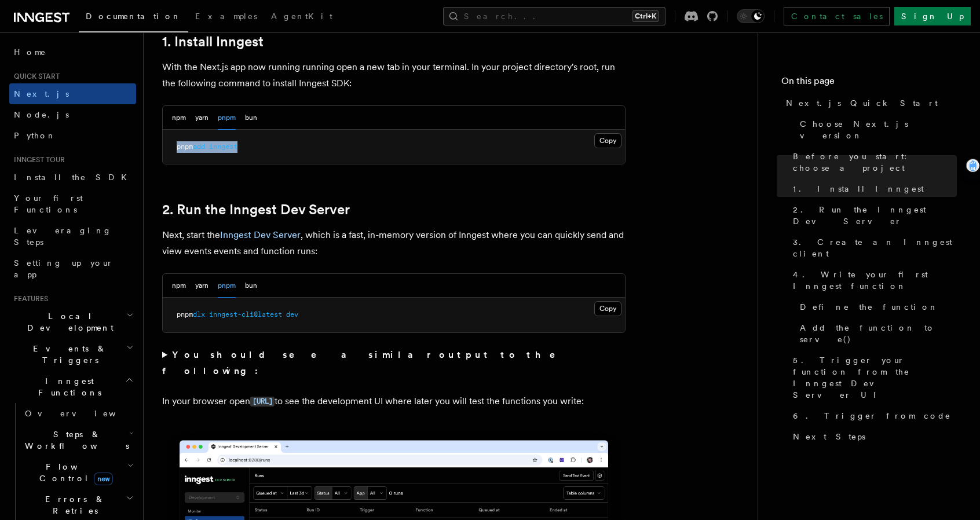  What do you see at coordinates (30, 53) in the screenshot?
I see `span: Home` at bounding box center [30, 53].